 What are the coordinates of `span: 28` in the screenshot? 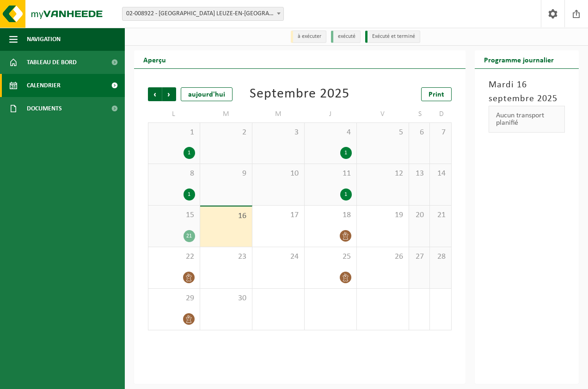 It's located at (440, 257).